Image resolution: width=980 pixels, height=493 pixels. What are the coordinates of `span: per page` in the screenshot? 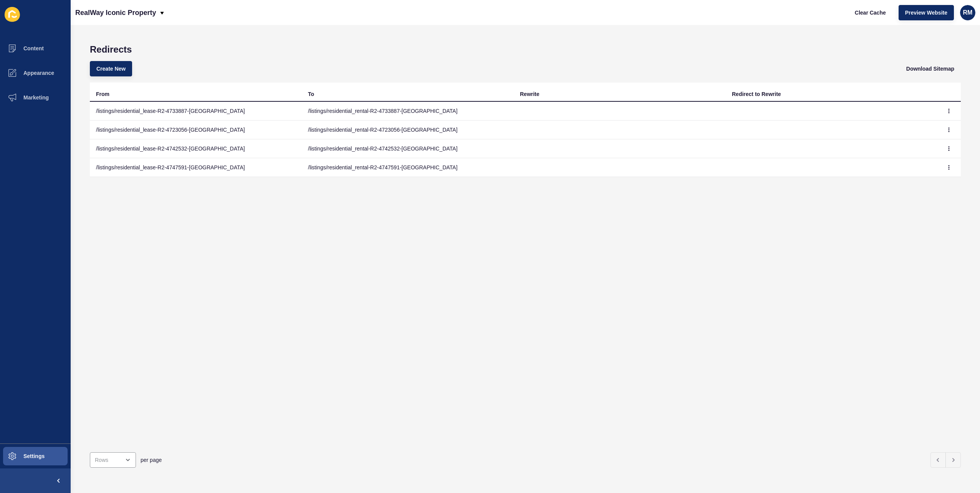 It's located at (151, 460).